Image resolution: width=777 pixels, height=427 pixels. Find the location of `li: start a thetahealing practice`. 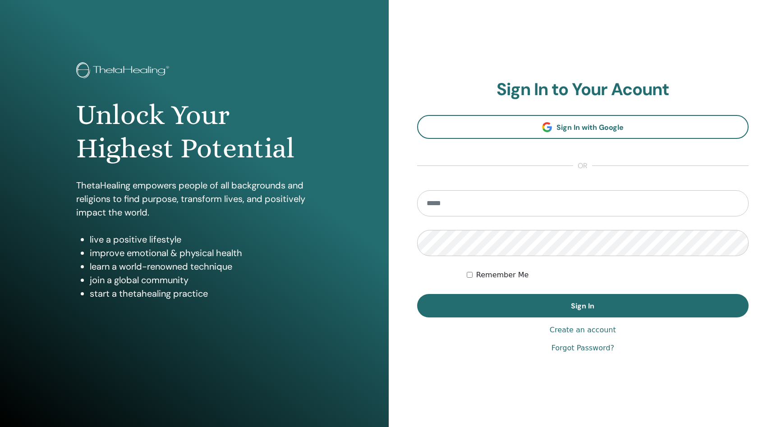

li: start a thetahealing practice is located at coordinates (201, 293).